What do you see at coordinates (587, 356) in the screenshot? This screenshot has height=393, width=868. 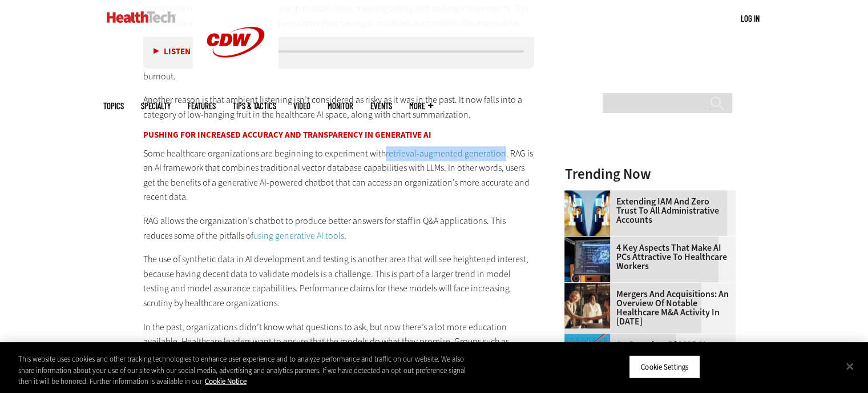 I see `img: illustration of computer chip being put inside head with waves` at bounding box center [587, 356].